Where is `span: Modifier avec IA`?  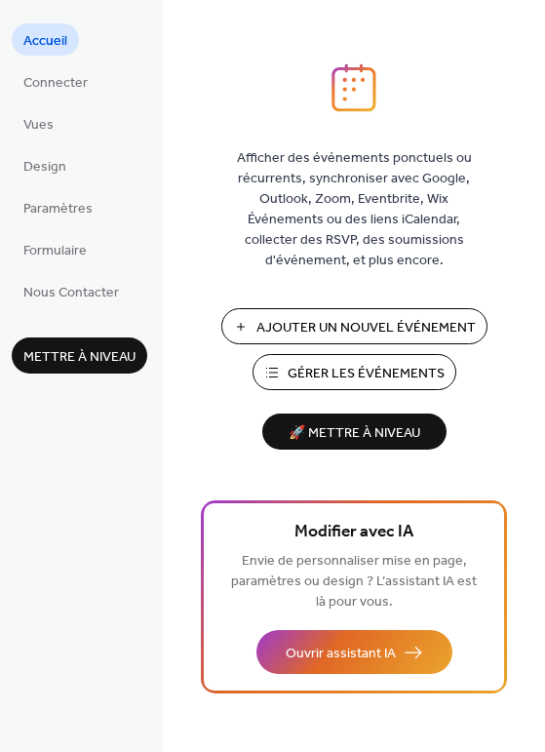
span: Modifier avec IA is located at coordinates (354, 533).